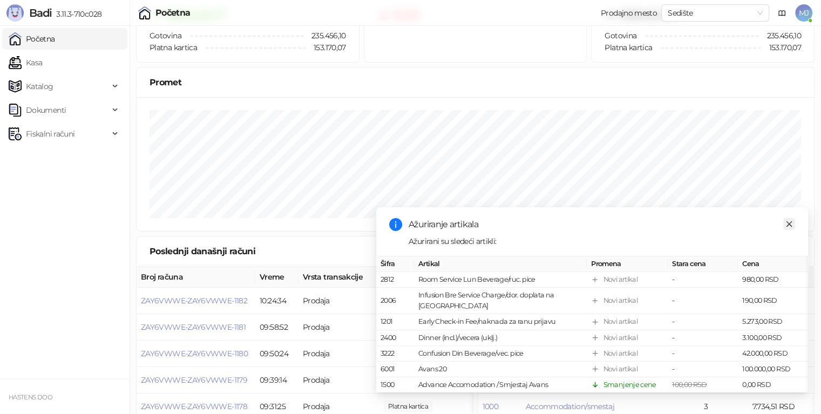  What do you see at coordinates (602, 225) in the screenshot?
I see `div: Ažuriranje artikala` at bounding box center [602, 225].